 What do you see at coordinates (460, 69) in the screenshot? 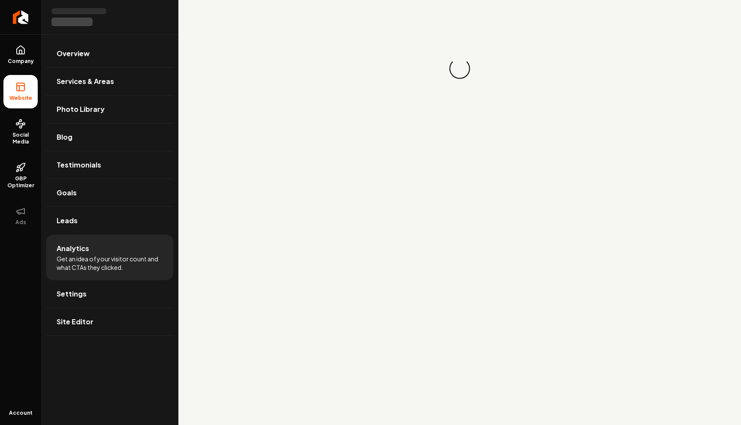
I see `div: Loading` at bounding box center [460, 69].